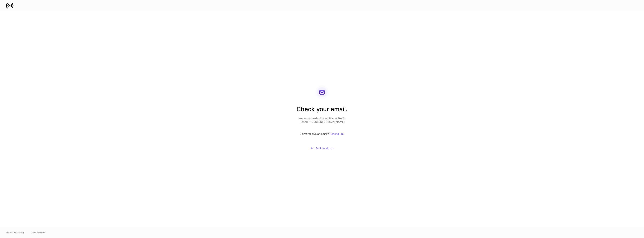 The image size is (644, 238). I want to click on div: Resend link, so click(337, 134).